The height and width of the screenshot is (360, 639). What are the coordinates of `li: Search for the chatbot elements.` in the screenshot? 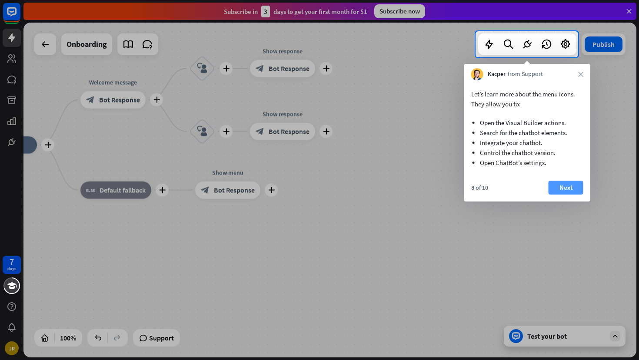 It's located at (527, 133).